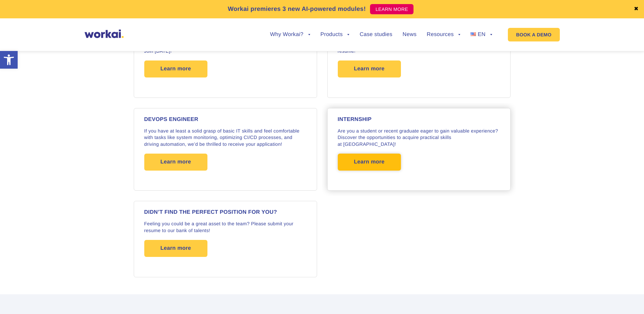 The height and width of the screenshot is (314, 644). I want to click on p: If you have at least a solid grasp of basic IT skills and feel comfortable with tasks like system..., so click(225, 138).